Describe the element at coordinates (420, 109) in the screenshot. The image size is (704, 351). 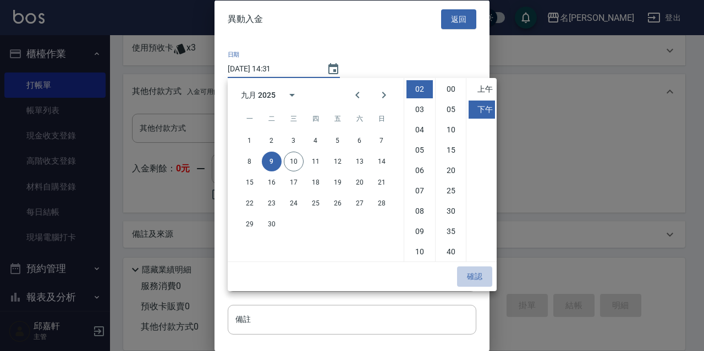
I see `li: 3 hours` at that location.